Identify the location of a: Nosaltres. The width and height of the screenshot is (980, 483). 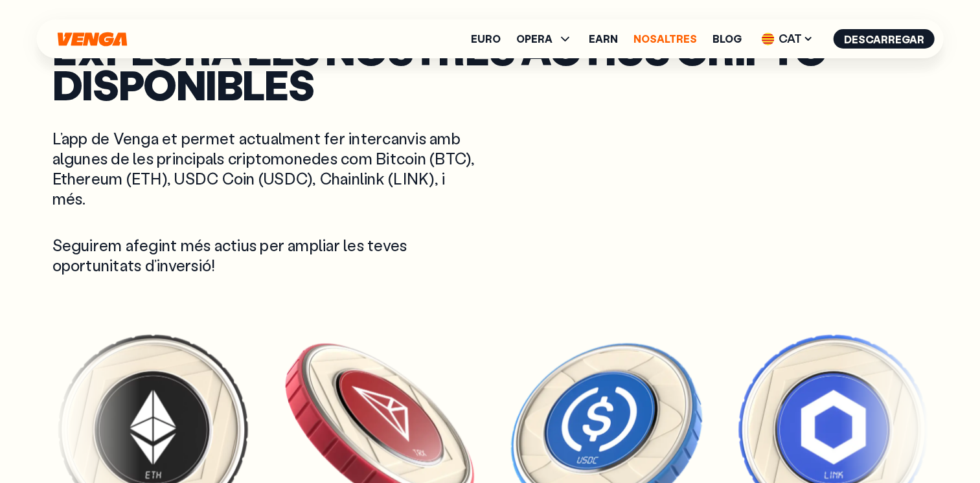
(665, 39).